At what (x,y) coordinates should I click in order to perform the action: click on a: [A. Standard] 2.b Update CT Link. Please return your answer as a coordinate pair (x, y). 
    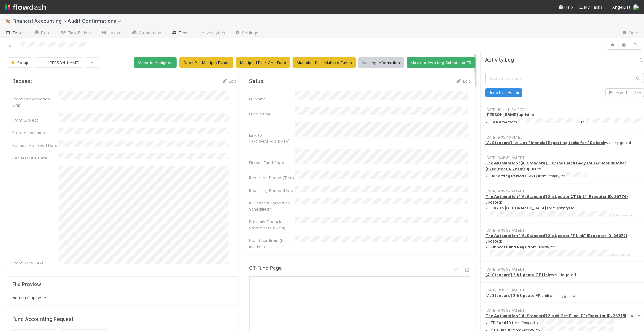
    Looking at the image, I should click on (517, 275).